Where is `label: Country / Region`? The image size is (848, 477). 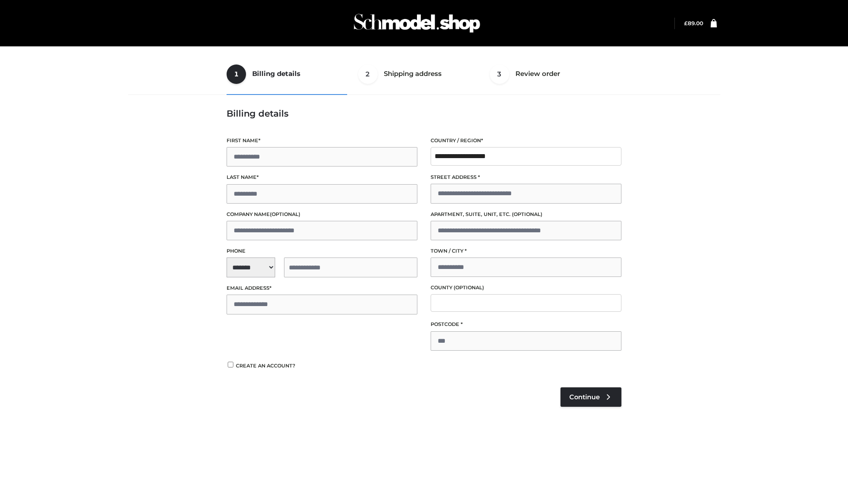
label: Country / Region is located at coordinates (526, 140).